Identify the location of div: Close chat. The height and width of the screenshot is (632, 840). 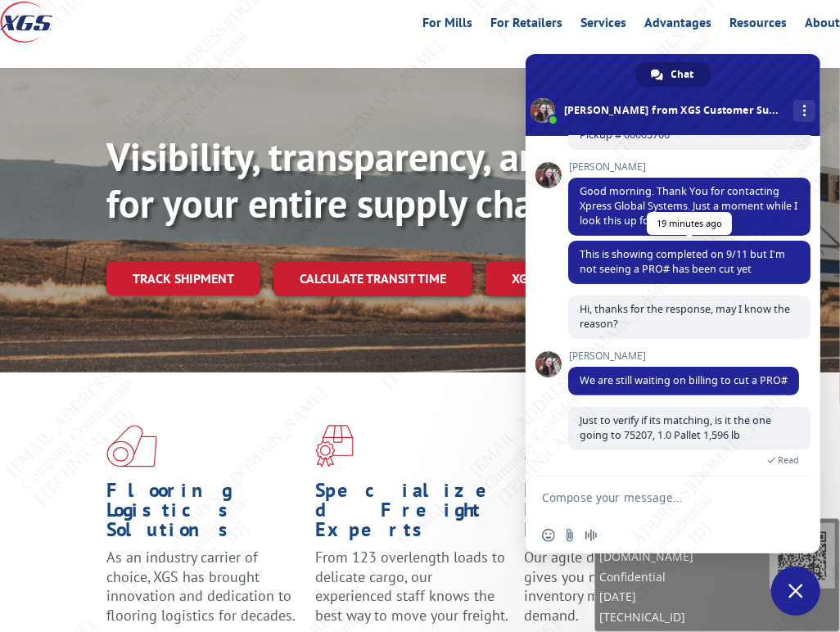
(796, 591).